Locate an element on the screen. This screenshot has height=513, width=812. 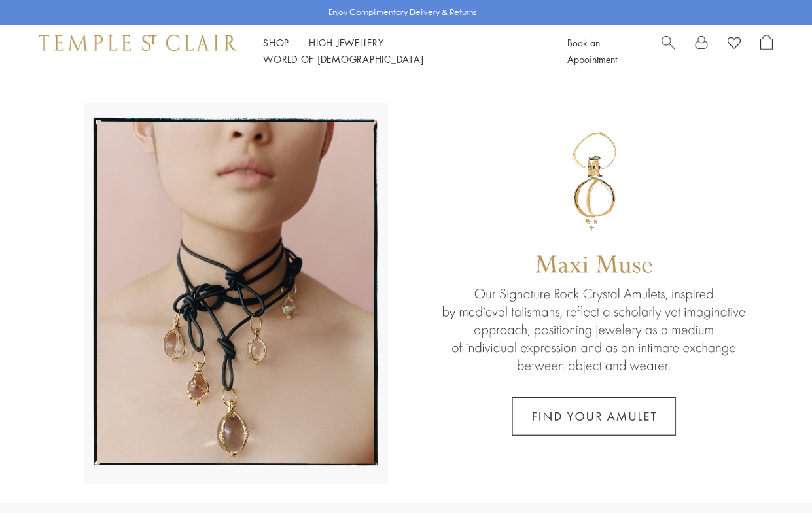
a: ShopShop is located at coordinates (276, 42).